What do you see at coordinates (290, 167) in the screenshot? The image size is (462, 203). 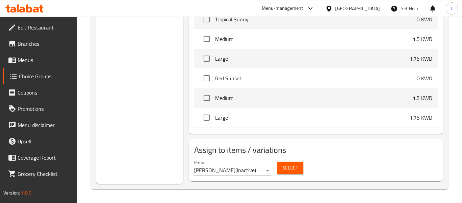 I see `span: Select` at bounding box center [290, 167].